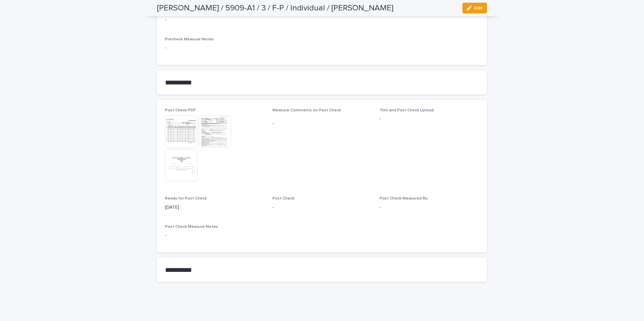 The width and height of the screenshot is (644, 321). What do you see at coordinates (474, 8) in the screenshot?
I see `button: Edit` at bounding box center [474, 8].